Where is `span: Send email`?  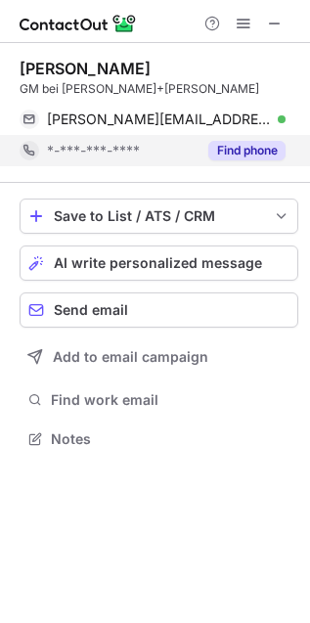
span: Send email is located at coordinates (91, 310).